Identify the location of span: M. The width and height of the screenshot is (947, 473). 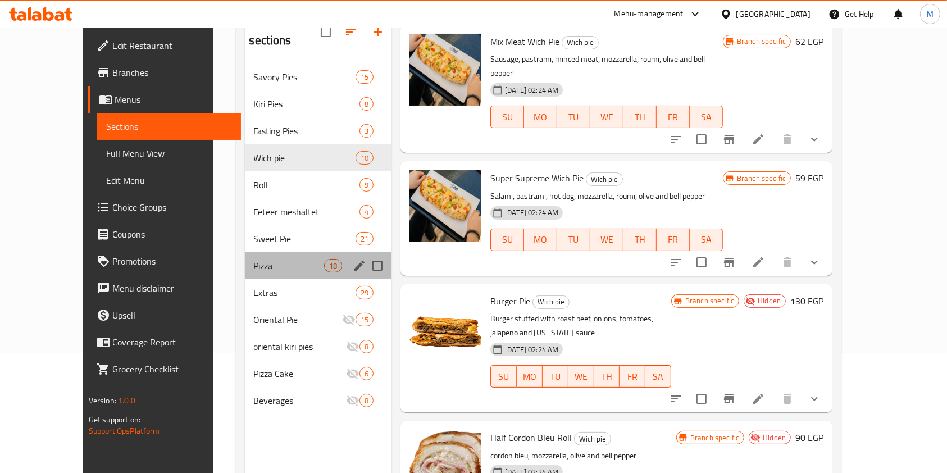
(930, 14).